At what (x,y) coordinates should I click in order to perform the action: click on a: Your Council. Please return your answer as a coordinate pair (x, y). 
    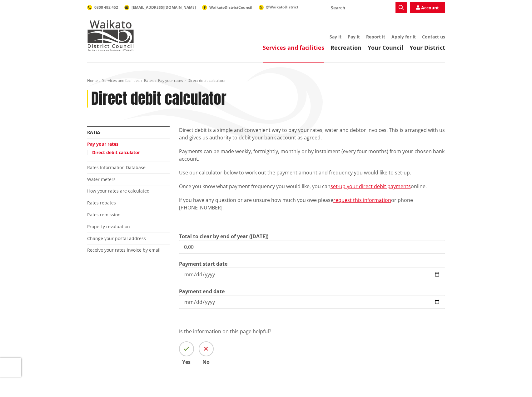
    Looking at the image, I should click on (386, 48).